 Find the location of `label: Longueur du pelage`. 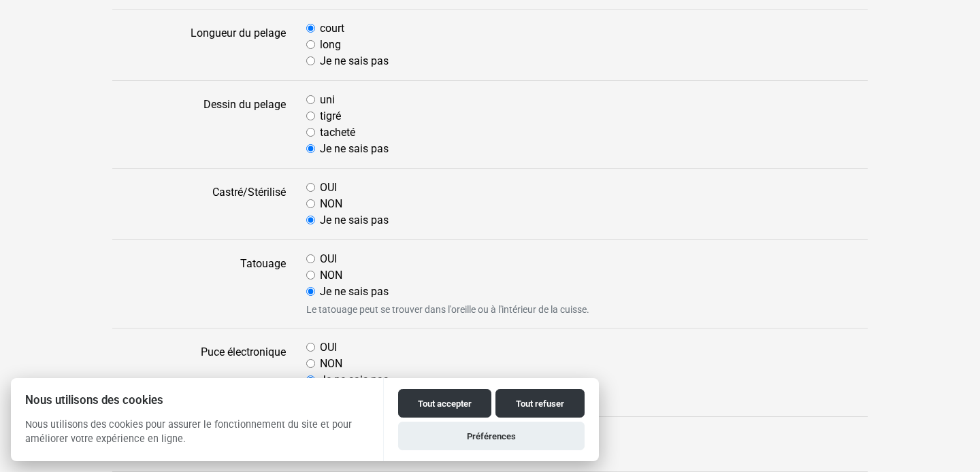

label: Longueur du pelage is located at coordinates (199, 45).